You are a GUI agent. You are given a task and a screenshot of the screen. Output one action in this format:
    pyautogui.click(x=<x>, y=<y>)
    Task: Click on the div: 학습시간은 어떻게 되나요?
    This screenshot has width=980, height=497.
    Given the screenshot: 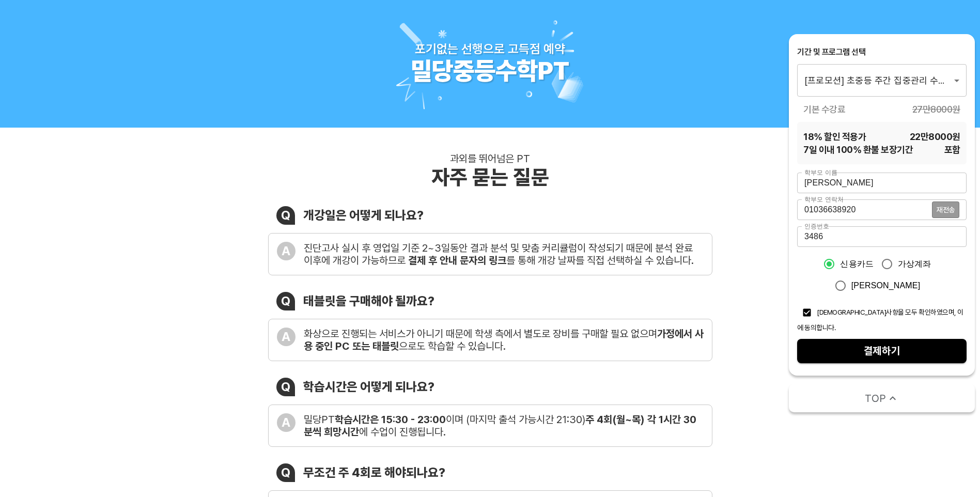 What is the action you would take?
    pyautogui.click(x=369, y=386)
    